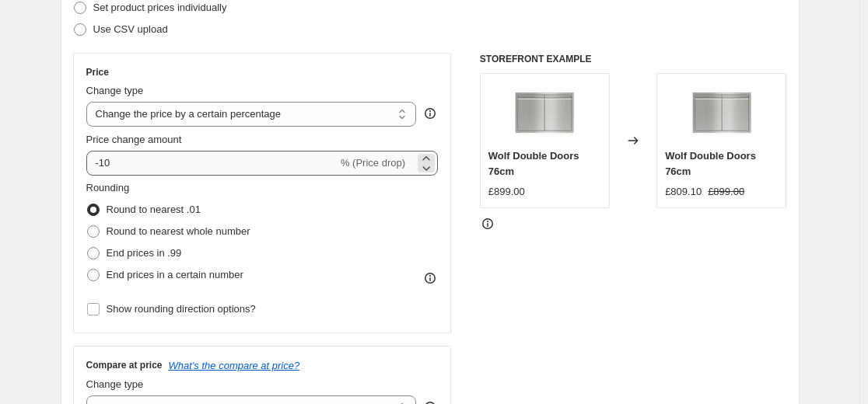  Describe the element at coordinates (212, 164) in the screenshot. I see `input: -15` at that location.